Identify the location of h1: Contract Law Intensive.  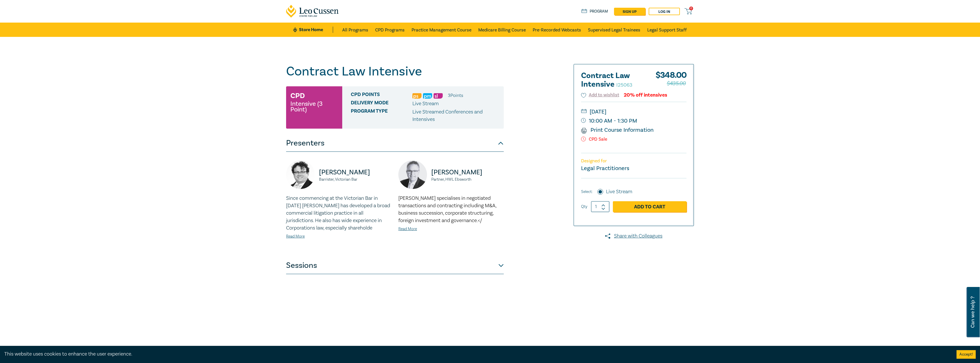
(395, 71).